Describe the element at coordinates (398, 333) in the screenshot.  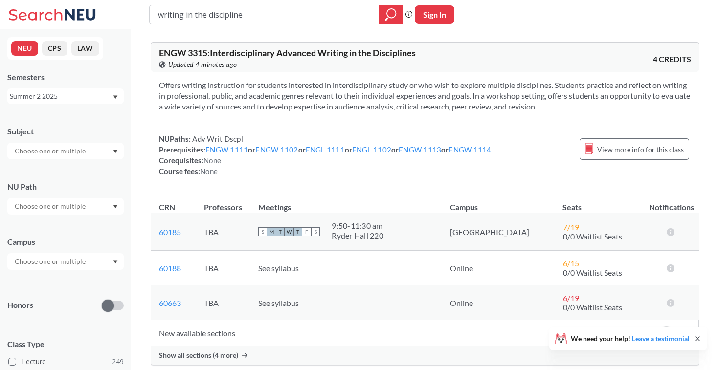
I see `td: New available sections` at that location.